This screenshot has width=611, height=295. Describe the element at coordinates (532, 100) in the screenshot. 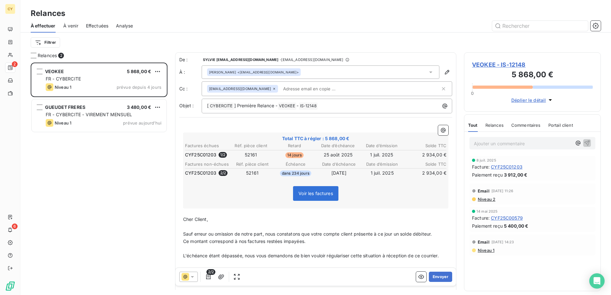

I see `button: Déplier le détail` at that location.